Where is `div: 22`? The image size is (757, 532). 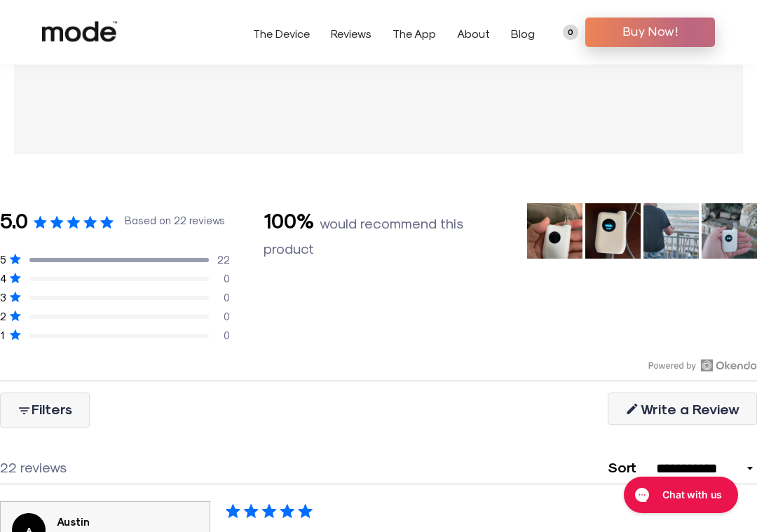
div: 22 is located at coordinates (223, 259).